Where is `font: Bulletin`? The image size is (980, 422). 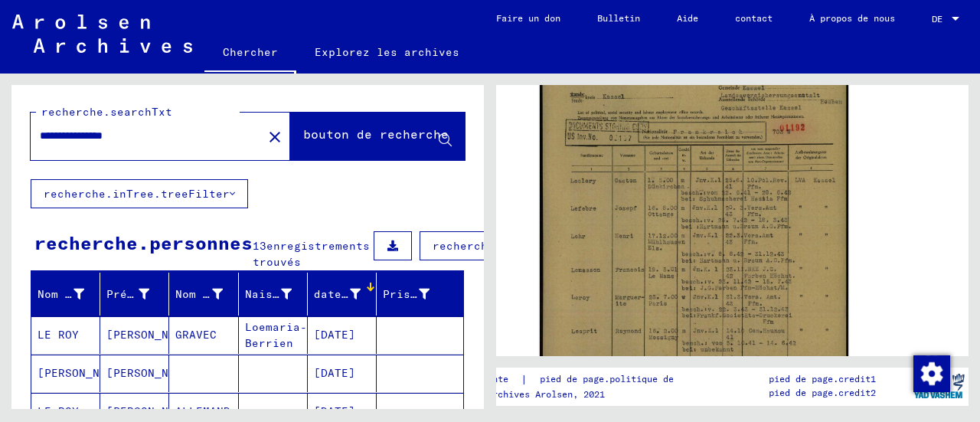 font: Bulletin is located at coordinates (619, 17).